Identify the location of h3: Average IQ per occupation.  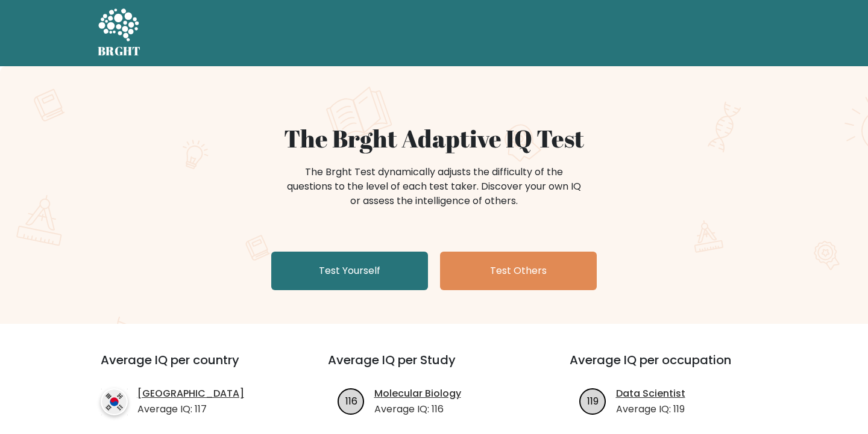
(675, 367).